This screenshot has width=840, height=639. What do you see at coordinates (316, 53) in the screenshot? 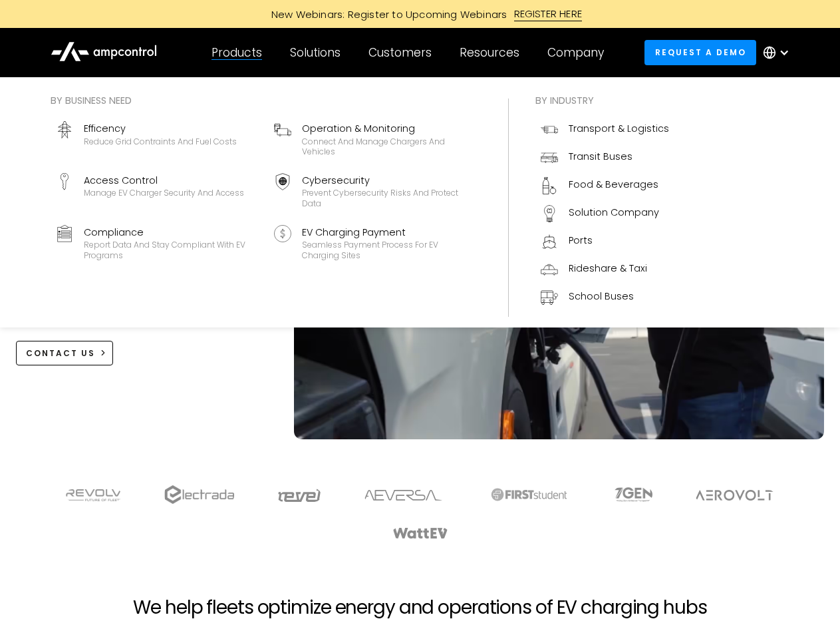
I see `div: Solutions` at bounding box center [316, 53].